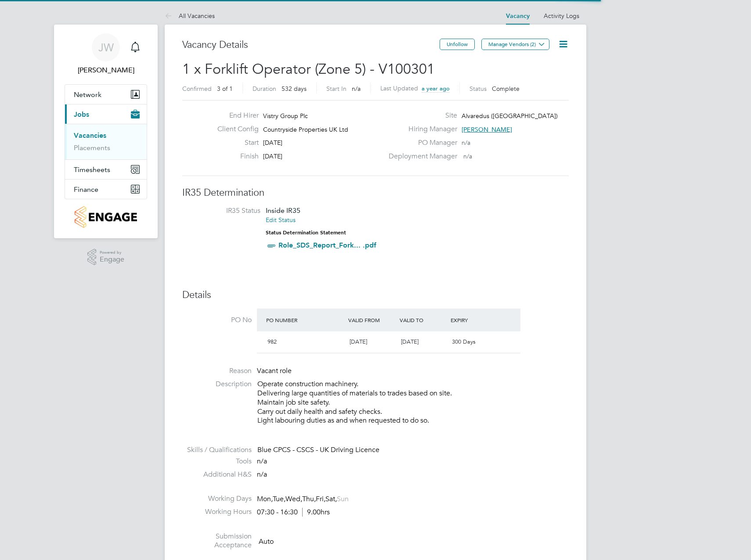  What do you see at coordinates (106, 217) in the screenshot?
I see `a: Go to home page` at bounding box center [106, 217].